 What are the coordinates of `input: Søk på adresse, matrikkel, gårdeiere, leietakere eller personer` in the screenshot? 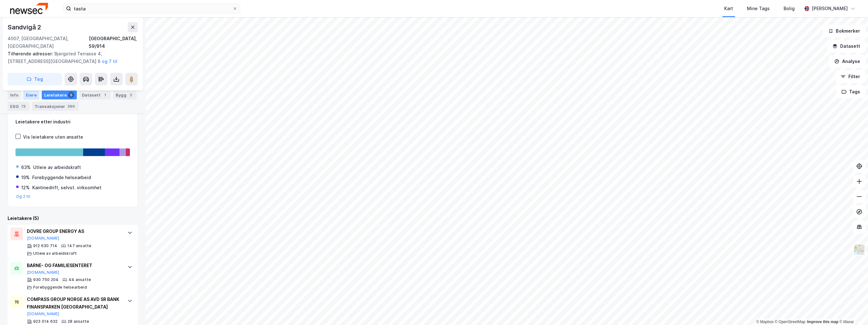 It's located at (152, 8).